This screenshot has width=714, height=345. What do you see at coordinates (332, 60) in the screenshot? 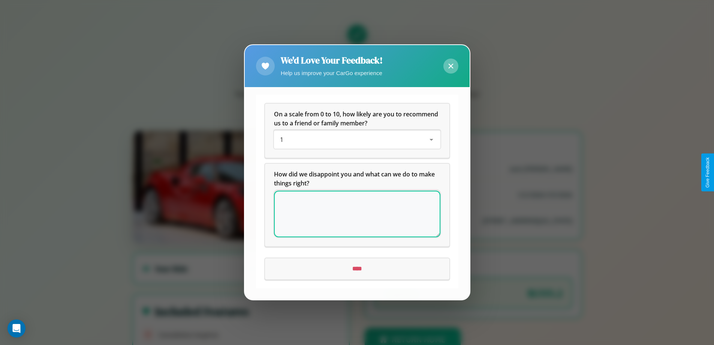
I see `h2: We'd Love Your Feedback!` at bounding box center [332, 60].